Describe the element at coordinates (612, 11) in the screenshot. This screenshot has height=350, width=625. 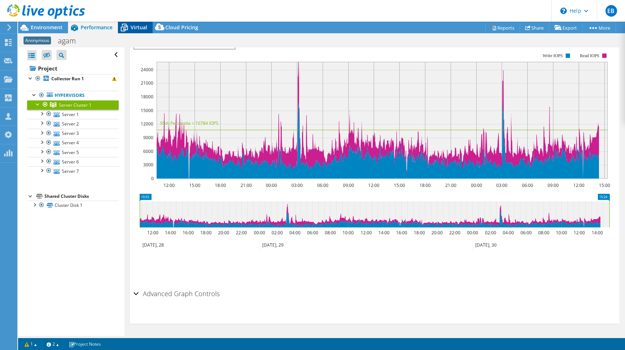
I see `span: EB` at that location.